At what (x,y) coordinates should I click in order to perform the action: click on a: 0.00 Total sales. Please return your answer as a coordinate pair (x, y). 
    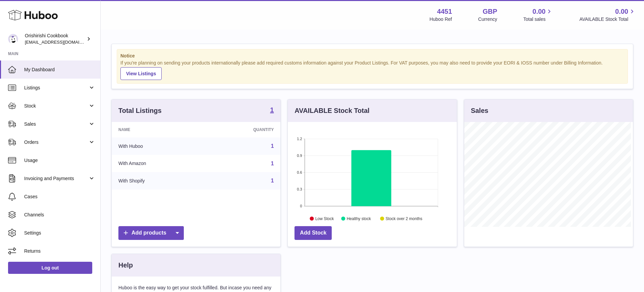
    Looking at the image, I should click on (538, 15).